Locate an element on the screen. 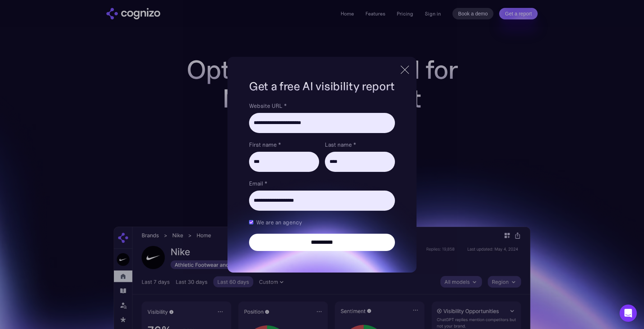 The height and width of the screenshot is (329, 644). form: Brand Report Form is located at coordinates (322, 176).